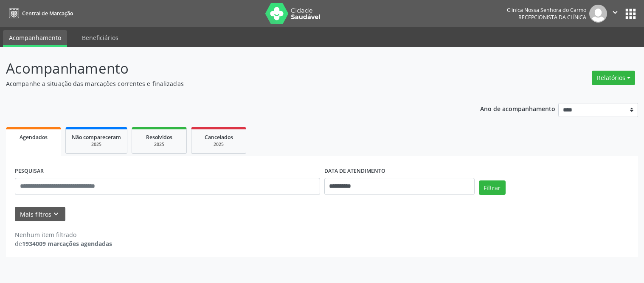 Image resolution: width=644 pixels, height=283 pixels. What do you see at coordinates (97, 137) in the screenshot?
I see `span: Não compareceram` at bounding box center [97, 137].